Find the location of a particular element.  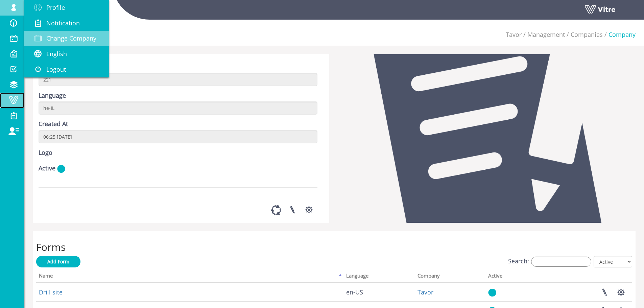

span: English is located at coordinates (57, 54).